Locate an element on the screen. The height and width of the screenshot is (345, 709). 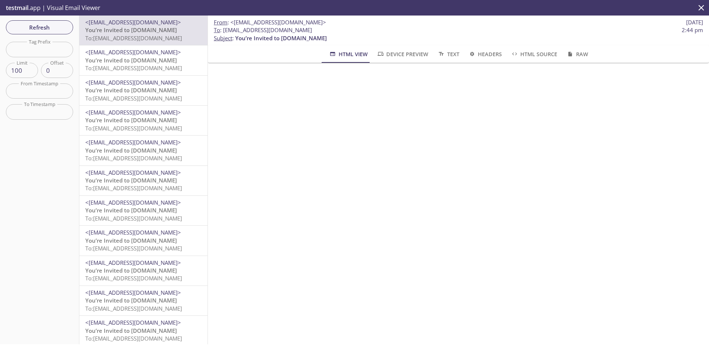
span: 2:44 pm is located at coordinates (692, 30).